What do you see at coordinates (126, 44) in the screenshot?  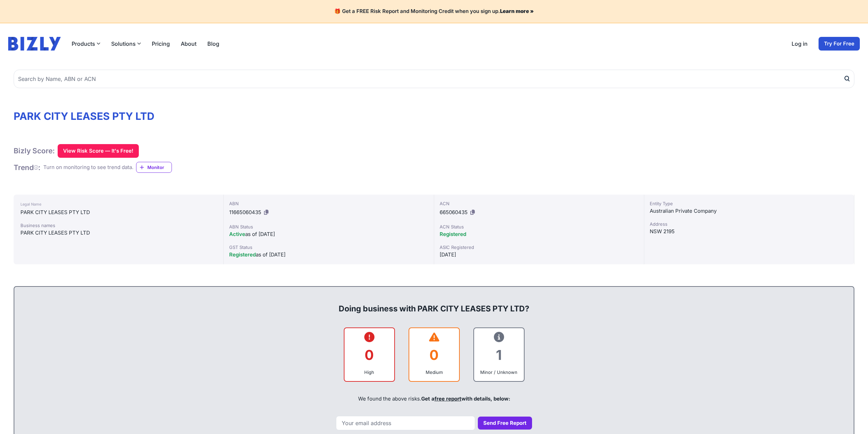 I see `button: Solutions` at bounding box center [126, 44].